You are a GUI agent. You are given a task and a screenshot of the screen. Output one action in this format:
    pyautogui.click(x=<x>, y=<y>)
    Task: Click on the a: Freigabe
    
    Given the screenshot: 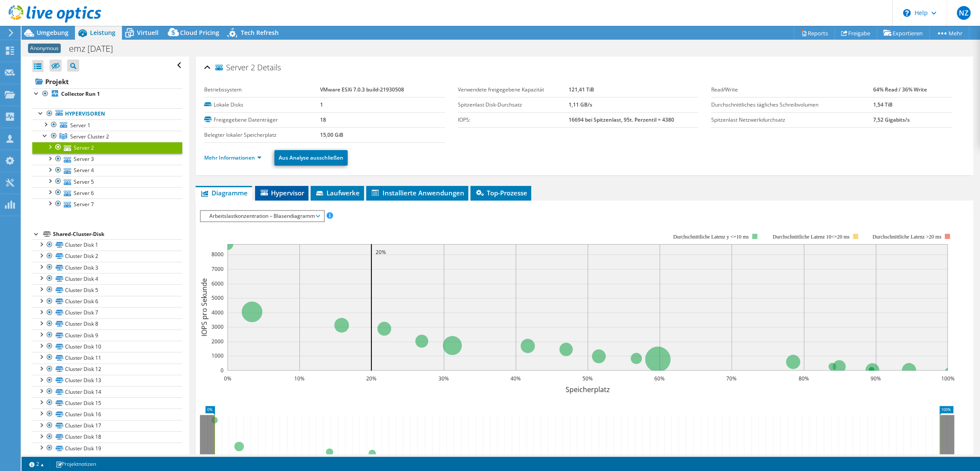 What is the action you would take?
    pyautogui.click(x=856, y=33)
    